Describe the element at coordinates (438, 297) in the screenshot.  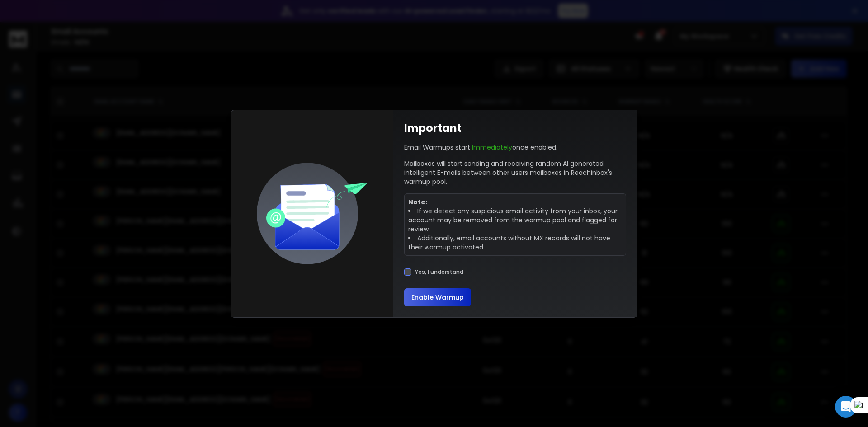
I see `button: Enable Warmup` at that location.